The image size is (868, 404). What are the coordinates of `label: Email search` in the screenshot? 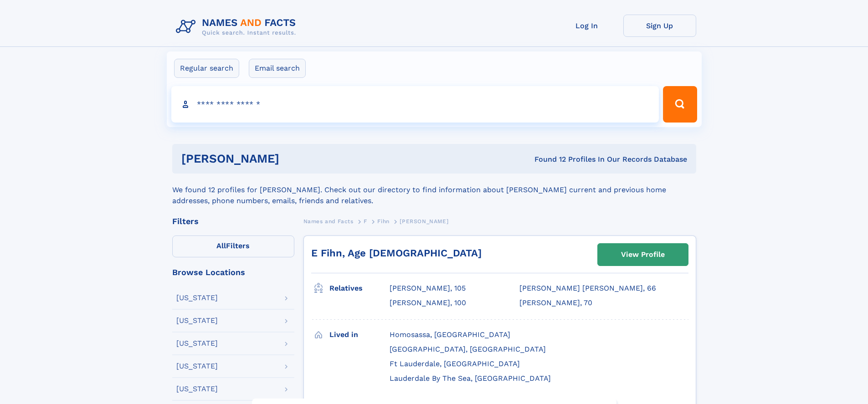 It's located at (277, 68).